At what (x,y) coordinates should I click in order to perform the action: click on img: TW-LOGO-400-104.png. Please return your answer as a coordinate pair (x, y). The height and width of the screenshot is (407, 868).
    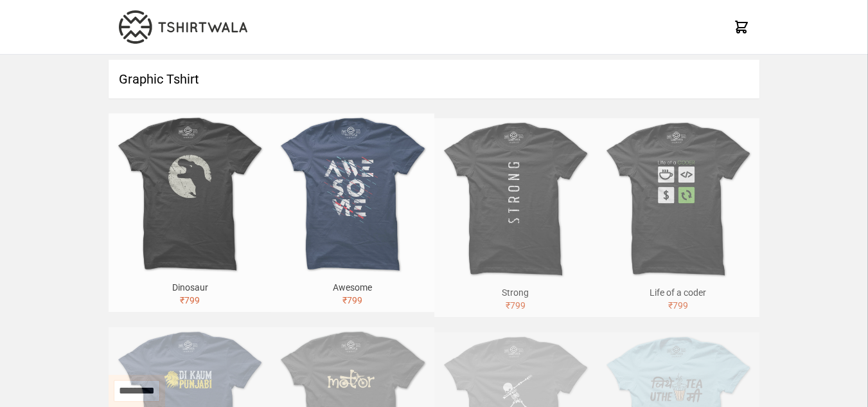
    Looking at the image, I should click on (183, 27).